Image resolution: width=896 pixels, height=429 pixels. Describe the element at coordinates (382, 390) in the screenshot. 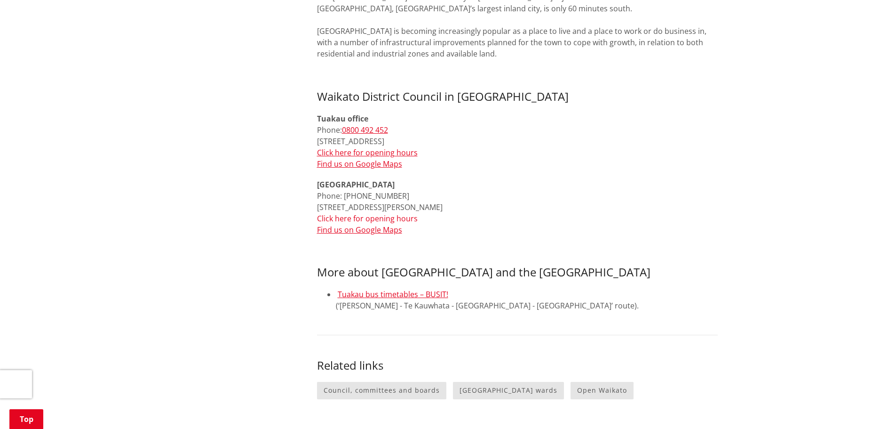

I see `a: Council, committees and boards` at that location.